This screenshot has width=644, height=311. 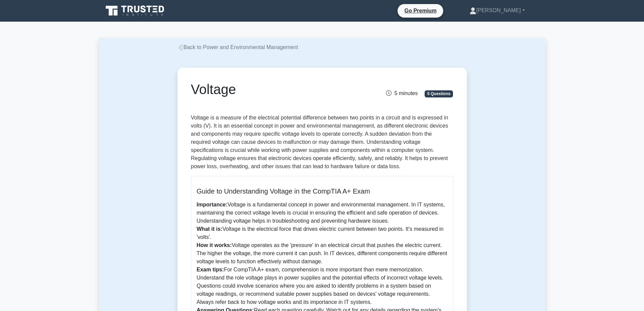 What do you see at coordinates (277, 89) in the screenshot?
I see `h1: Voltage` at bounding box center [277, 89].